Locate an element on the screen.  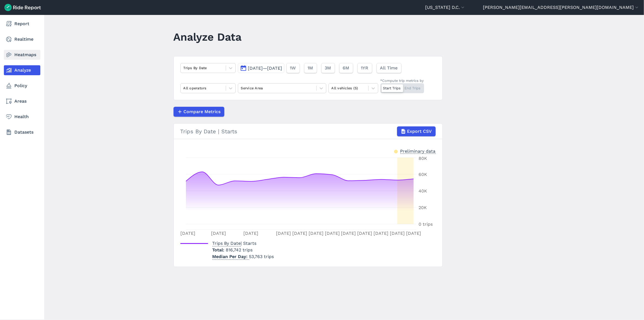
a: Heatmaps is located at coordinates (22, 54).